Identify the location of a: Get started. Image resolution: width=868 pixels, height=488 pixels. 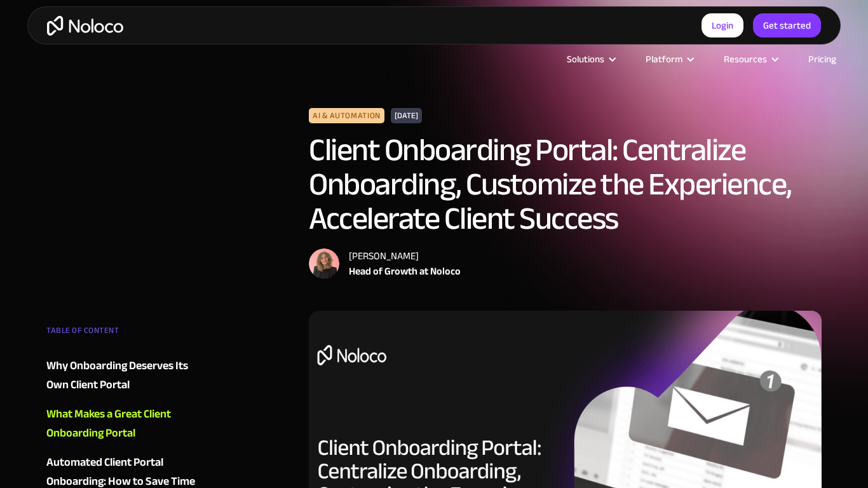
(787, 25).